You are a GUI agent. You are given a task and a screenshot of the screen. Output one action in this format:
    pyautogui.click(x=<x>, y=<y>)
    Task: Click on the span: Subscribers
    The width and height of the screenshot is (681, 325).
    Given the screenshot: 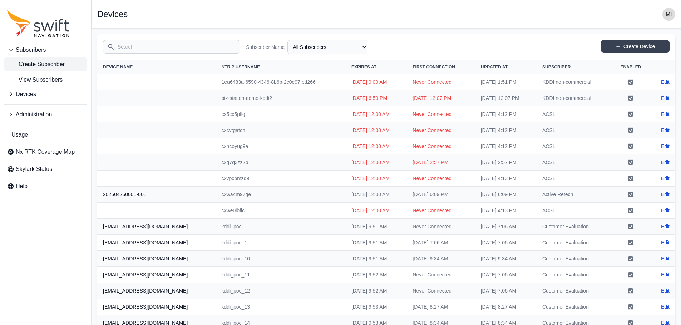 What is the action you would take?
    pyautogui.click(x=31, y=50)
    